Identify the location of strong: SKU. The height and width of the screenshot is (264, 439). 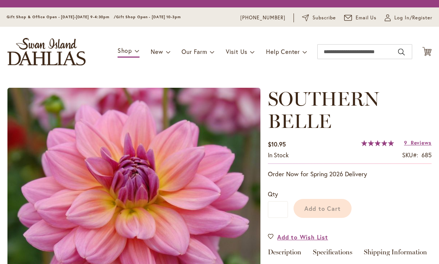
(410, 155).